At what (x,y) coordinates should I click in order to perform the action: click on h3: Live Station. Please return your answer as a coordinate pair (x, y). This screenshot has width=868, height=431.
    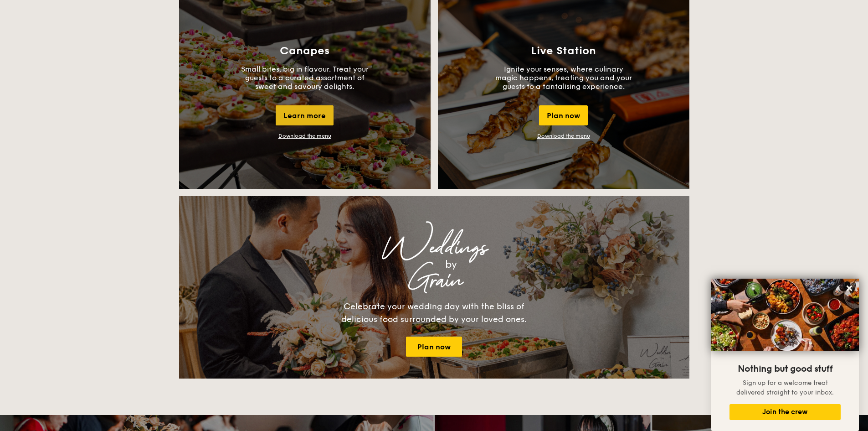
    Looking at the image, I should click on (563, 51).